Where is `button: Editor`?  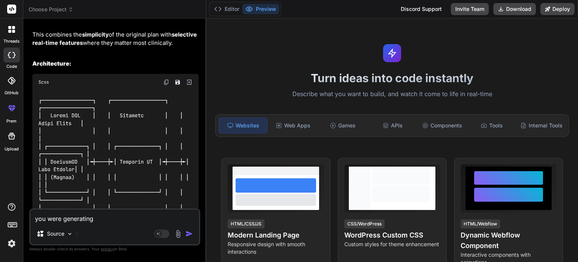
button: Editor is located at coordinates (227, 9).